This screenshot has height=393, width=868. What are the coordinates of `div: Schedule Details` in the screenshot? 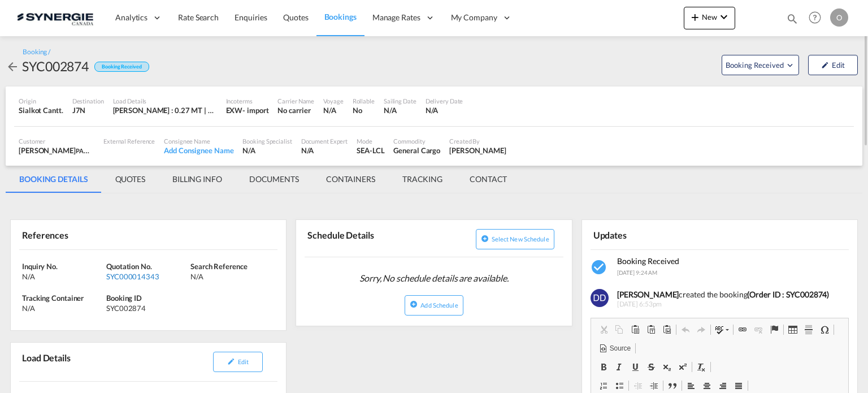 It's located at (368, 238).